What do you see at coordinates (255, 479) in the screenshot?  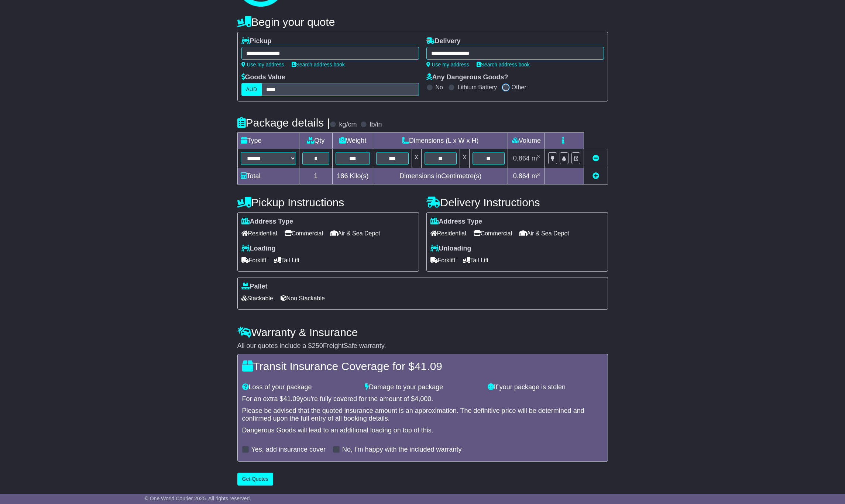 I see `button: Get Quotes` at bounding box center [255, 479].